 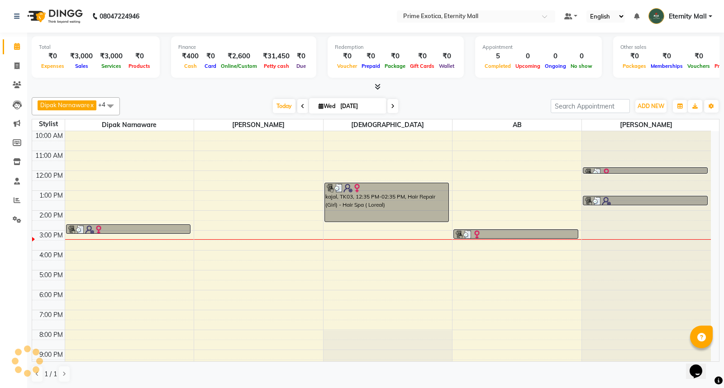 I want to click on div: 6:00 PM, so click(x=51, y=295).